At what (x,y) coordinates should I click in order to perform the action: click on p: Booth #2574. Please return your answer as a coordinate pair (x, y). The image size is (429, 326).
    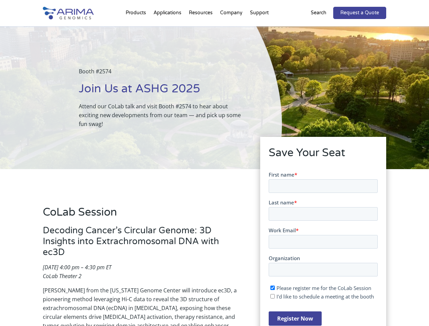
    Looking at the image, I should click on (163, 74).